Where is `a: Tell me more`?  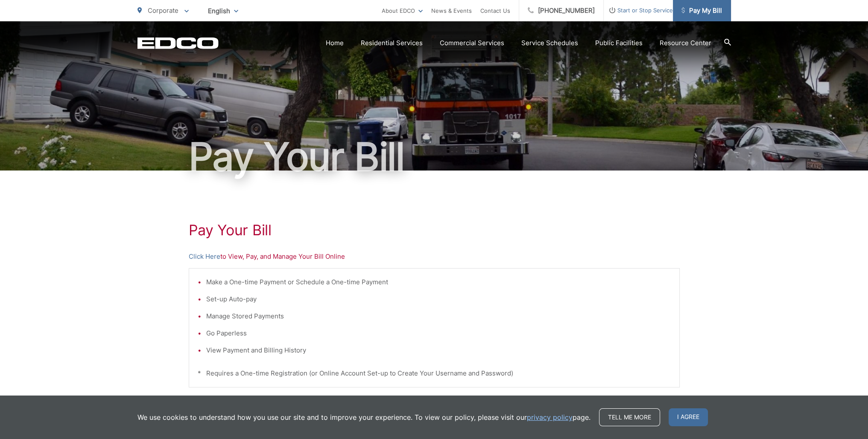 a: Tell me more is located at coordinates (629, 417).